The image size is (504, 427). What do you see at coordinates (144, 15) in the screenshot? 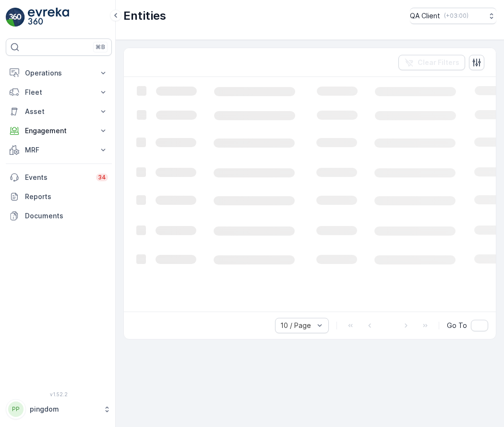
I see `p: Entities` at bounding box center [144, 15].